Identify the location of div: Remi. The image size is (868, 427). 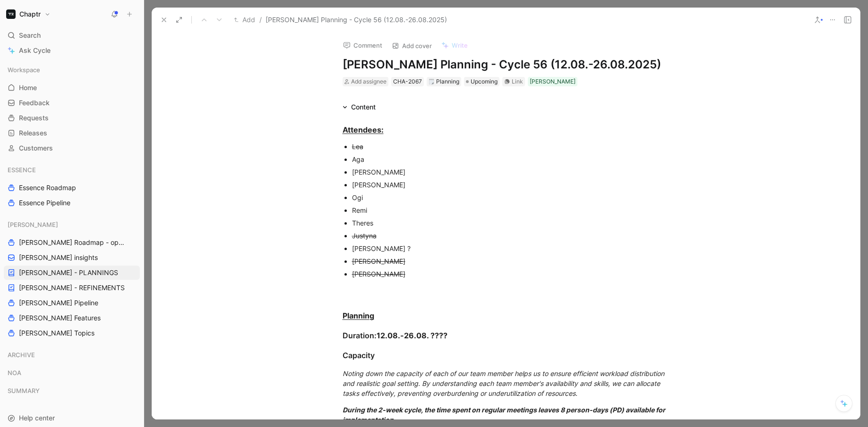
(511, 210).